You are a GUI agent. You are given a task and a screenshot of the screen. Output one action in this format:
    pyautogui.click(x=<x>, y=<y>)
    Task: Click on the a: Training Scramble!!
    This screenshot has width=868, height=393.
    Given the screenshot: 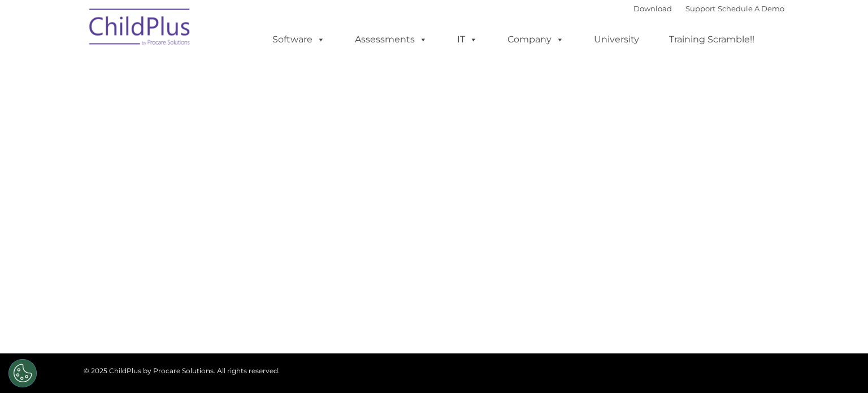 What is the action you would take?
    pyautogui.click(x=712, y=40)
    